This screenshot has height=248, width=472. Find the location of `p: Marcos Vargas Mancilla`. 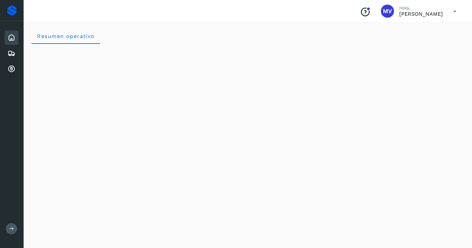

p: Marcos Vargas Mancilla is located at coordinates (420, 14).